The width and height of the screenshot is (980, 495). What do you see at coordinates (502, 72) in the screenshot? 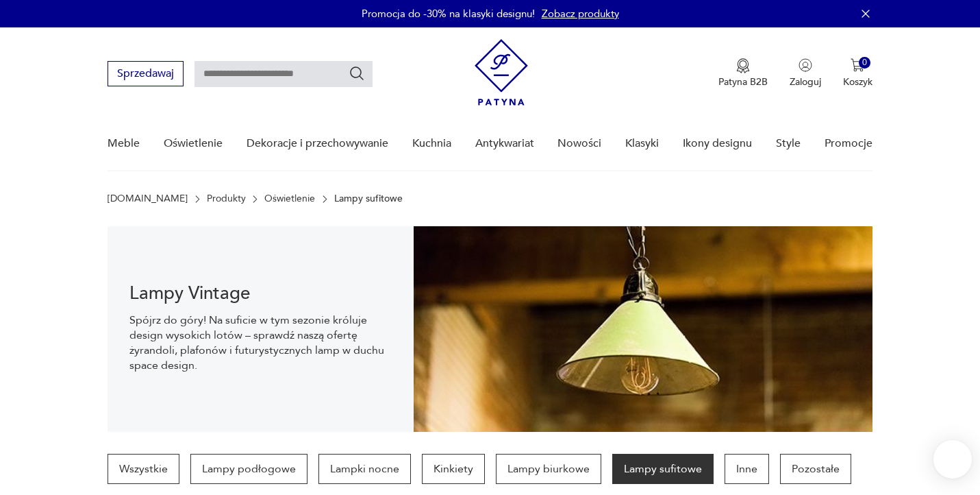
I see `img: Patyna - sklep z meblami i dekoracjami vintage` at bounding box center [502, 72].